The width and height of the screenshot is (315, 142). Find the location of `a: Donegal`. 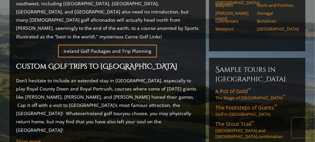

a: Donegal is located at coordinates (276, 13).